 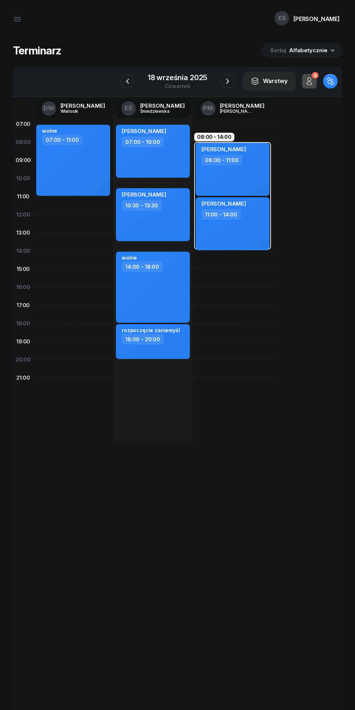 I want to click on h1: Terminarz, so click(x=37, y=50).